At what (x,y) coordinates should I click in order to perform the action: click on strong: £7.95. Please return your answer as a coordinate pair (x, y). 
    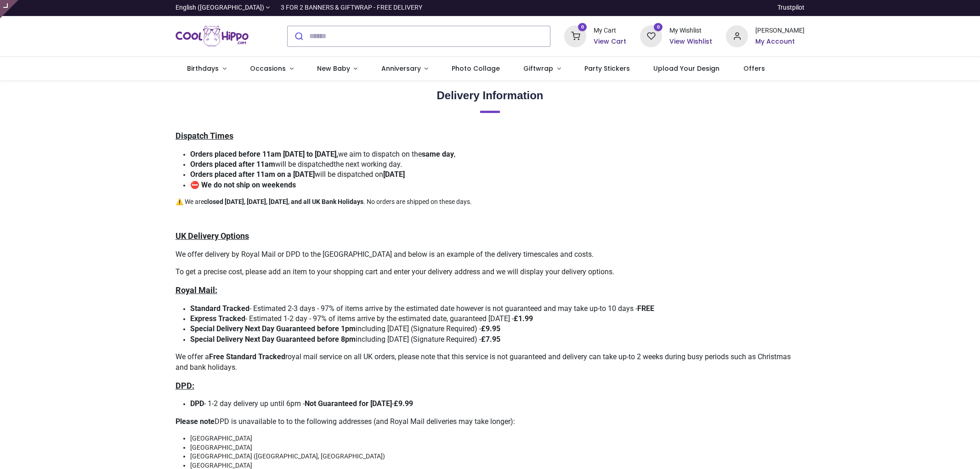
    Looking at the image, I should click on (491, 339).